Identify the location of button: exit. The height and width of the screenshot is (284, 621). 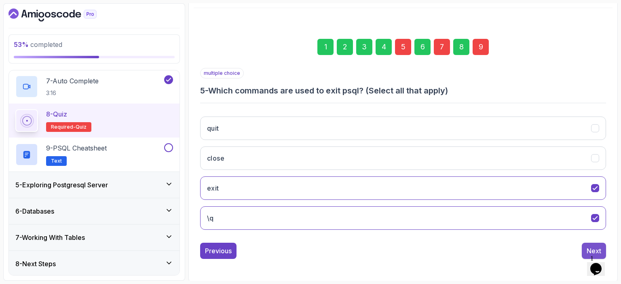
(403, 188).